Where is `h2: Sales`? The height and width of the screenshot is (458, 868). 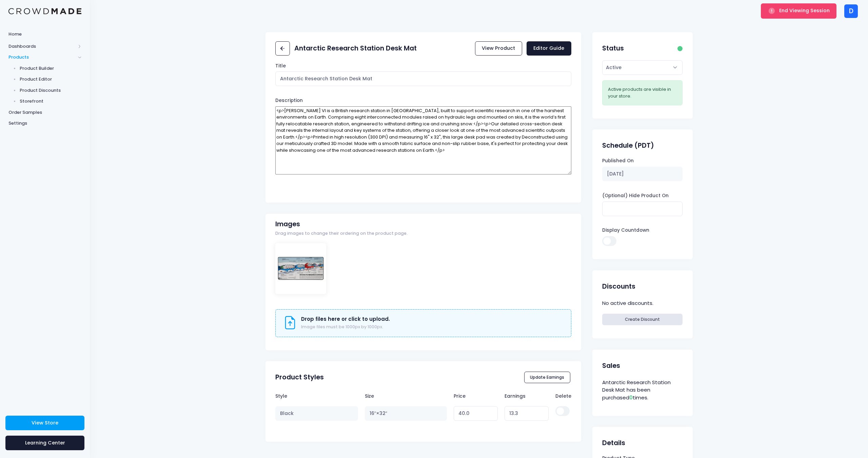 h2: Sales is located at coordinates (611, 366).